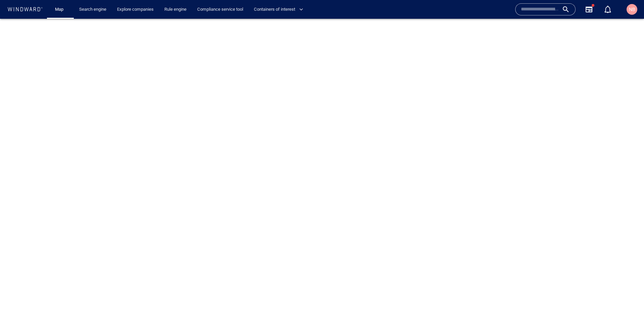 This screenshot has height=335, width=644. Describe the element at coordinates (280, 9) in the screenshot. I see `button: Containers of interest` at that location.